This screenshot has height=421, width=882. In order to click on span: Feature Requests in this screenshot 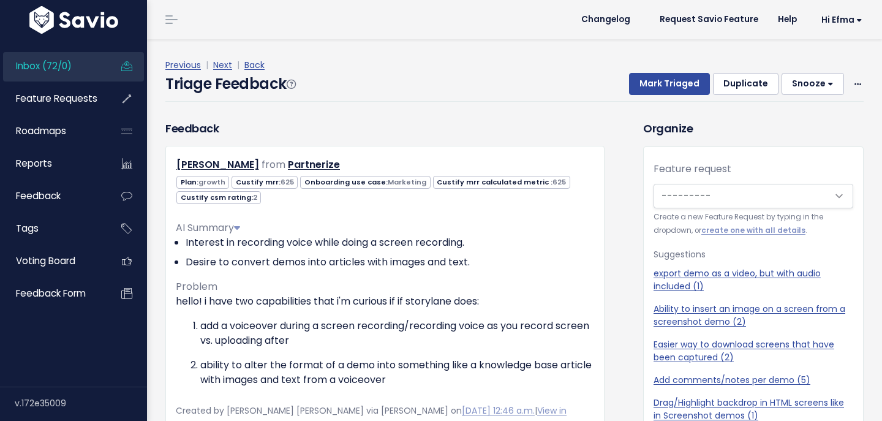, I will do `click(56, 98)`.